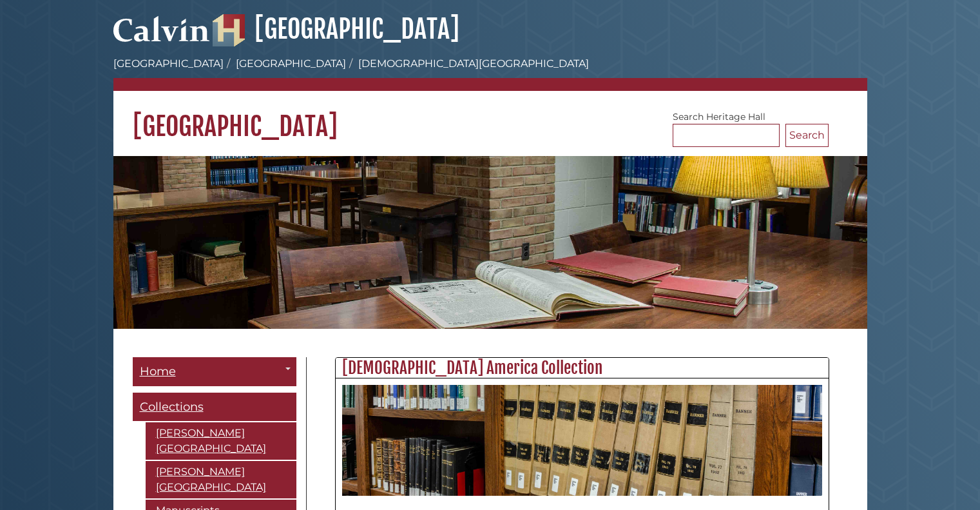  What do you see at coordinates (215, 372) in the screenshot?
I see `a: Home` at bounding box center [215, 372].